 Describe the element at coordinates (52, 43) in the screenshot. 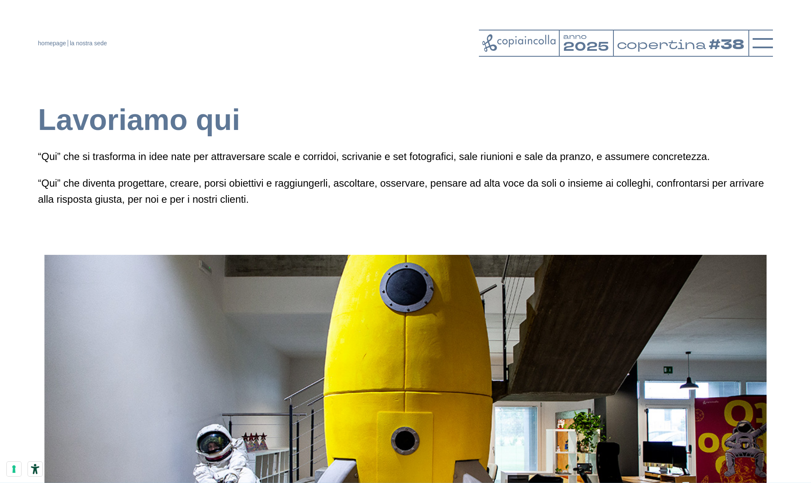

I see `a: homepage` at that location.